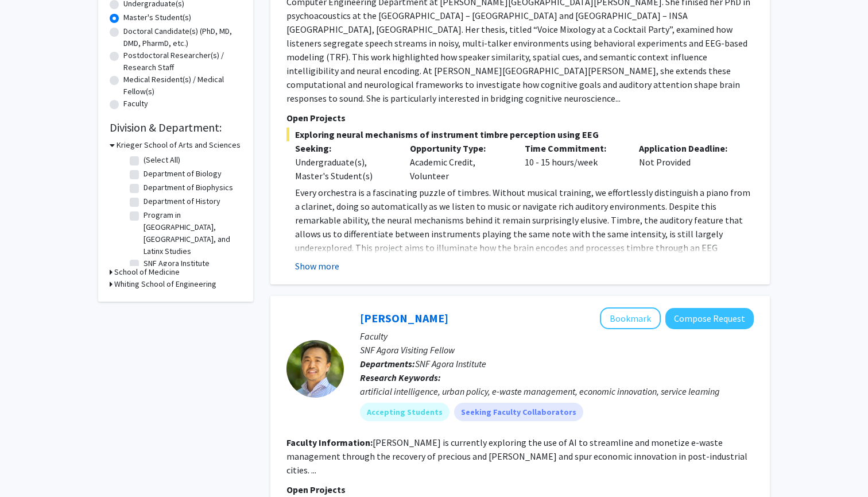 Image resolution: width=868 pixels, height=497 pixels. Describe the element at coordinates (344, 148) in the screenshot. I see `p: Seeking:` at that location.